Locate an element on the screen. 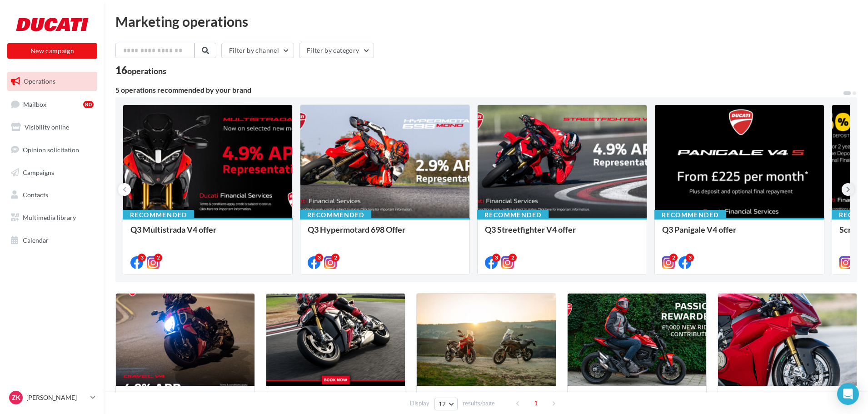 This screenshot has height=414, width=868. span: Q3 Panigale V4 offer is located at coordinates (699, 229).